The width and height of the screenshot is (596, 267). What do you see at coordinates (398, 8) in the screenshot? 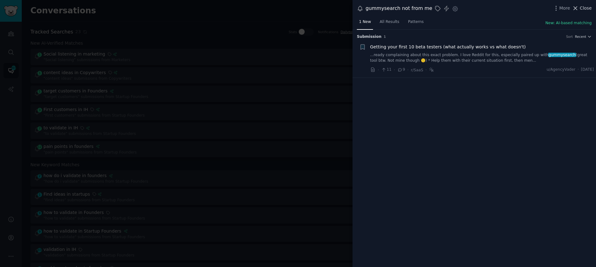
I see `div: gummysearch not from me` at bounding box center [398, 8].